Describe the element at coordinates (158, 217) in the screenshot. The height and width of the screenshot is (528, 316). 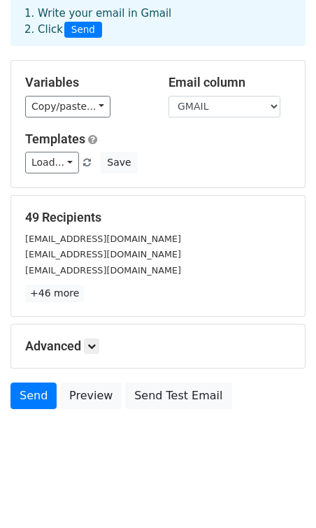
I see `h5: 49 Recipients` at that location.